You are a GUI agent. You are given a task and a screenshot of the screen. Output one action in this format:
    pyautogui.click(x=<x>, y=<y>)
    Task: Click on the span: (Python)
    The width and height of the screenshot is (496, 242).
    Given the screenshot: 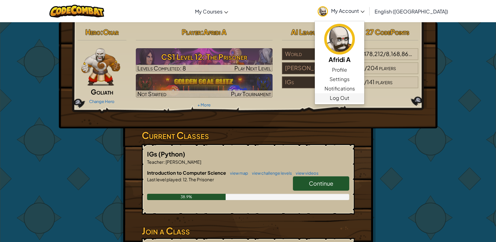 What is the action you would take?
    pyautogui.click(x=172, y=154)
    